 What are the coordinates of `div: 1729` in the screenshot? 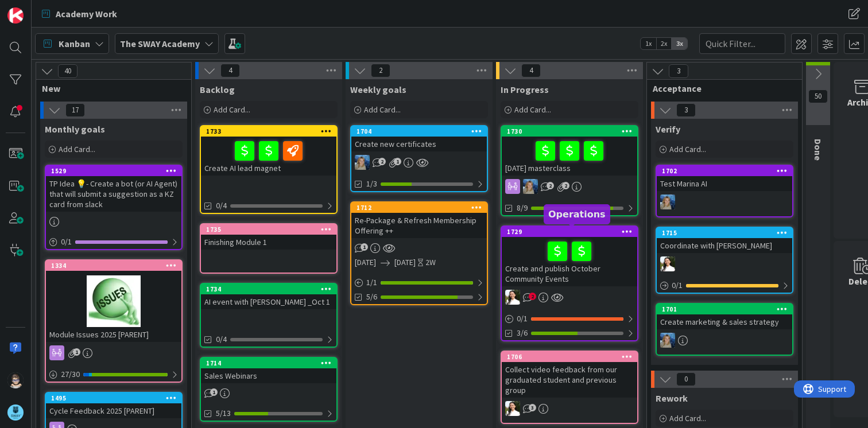 It's located at (569, 231).